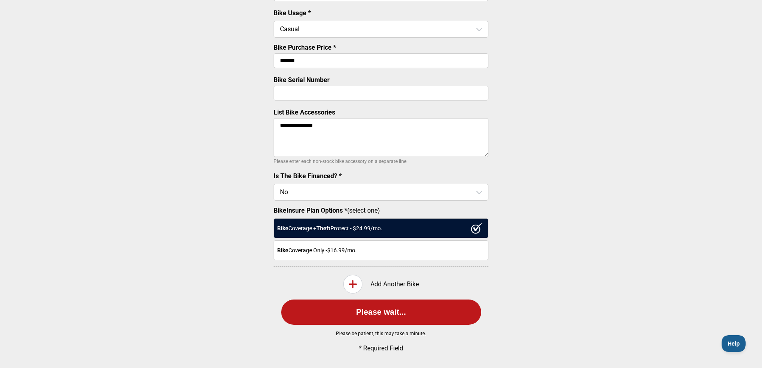  What do you see at coordinates (308, 176) in the screenshot?
I see `label: Is The Bike Financed? *` at bounding box center [308, 176].